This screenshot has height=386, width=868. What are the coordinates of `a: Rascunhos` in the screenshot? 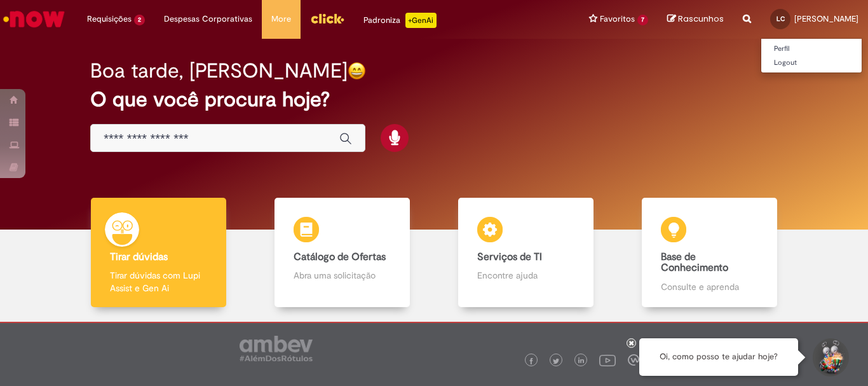 It's located at (695, 19).